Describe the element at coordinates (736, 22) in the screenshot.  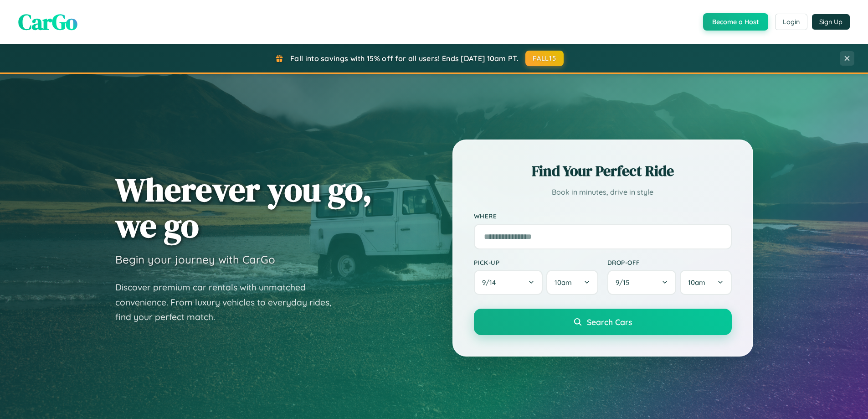
I see `button: Become a Host` at that location.